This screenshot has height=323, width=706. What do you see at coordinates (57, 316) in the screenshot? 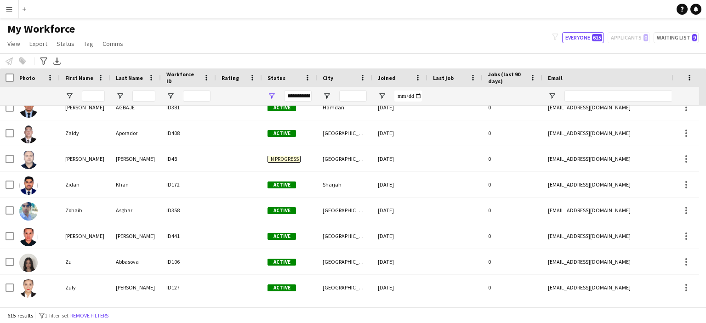
I see `span: 1 filter set` at bounding box center [57, 316].